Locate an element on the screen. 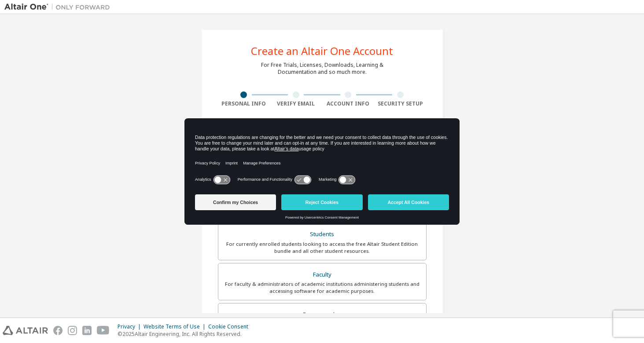 The image size is (644, 343). img: Altair One is located at coordinates (59, 7).